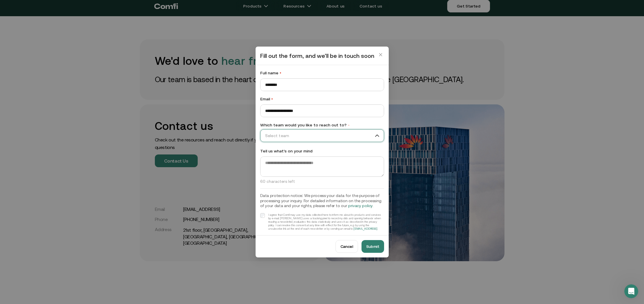 Image resolution: width=644 pixels, height=304 pixels. What do you see at coordinates (326, 222) in the screenshot?
I see `div: I agree that Comfi may use my data collected here to inform me about its products and services by...` at bounding box center [326, 222].